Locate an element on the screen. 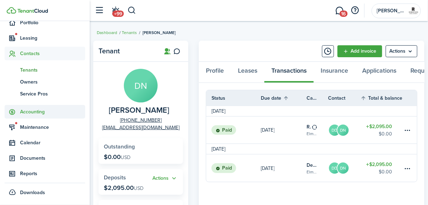 The height and width of the screenshot is (205, 428). span: Reports is located at coordinates (52, 174).